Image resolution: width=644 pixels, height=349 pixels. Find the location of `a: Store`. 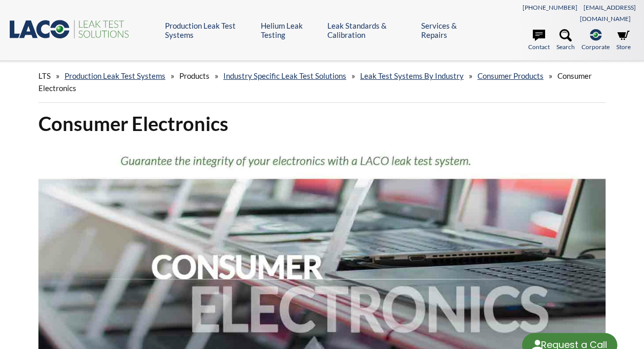

a: Store is located at coordinates (623, 40).